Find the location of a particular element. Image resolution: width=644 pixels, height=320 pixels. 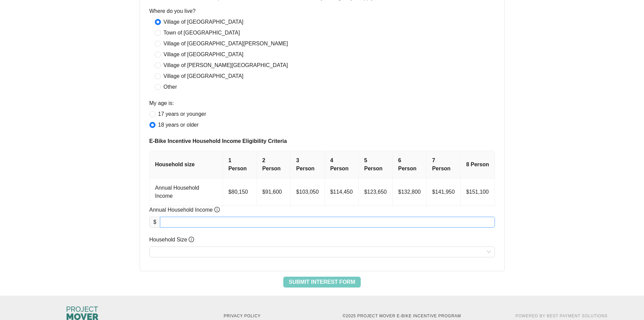

label: Where do you live? is located at coordinates (172, 11).